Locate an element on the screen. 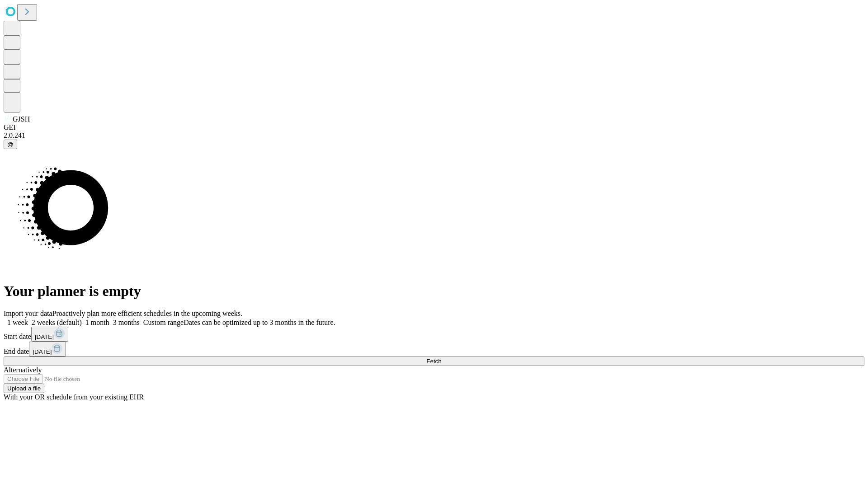  span: With your OR schedule from your existing EHR is located at coordinates (74, 397).